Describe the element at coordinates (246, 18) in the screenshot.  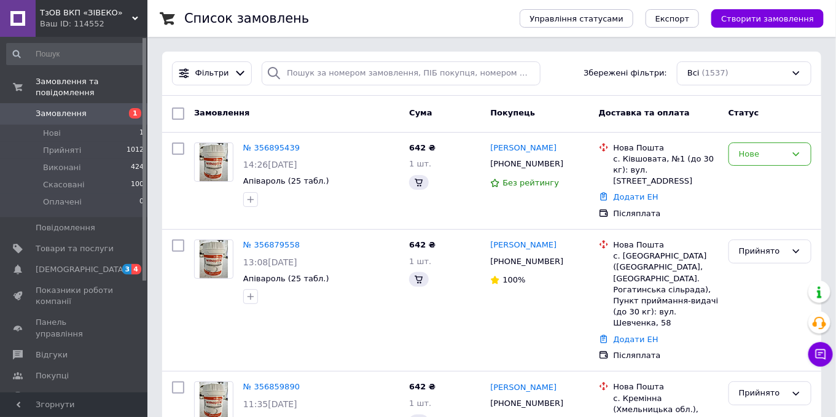
I see `h1: Список замовлень` at that location.